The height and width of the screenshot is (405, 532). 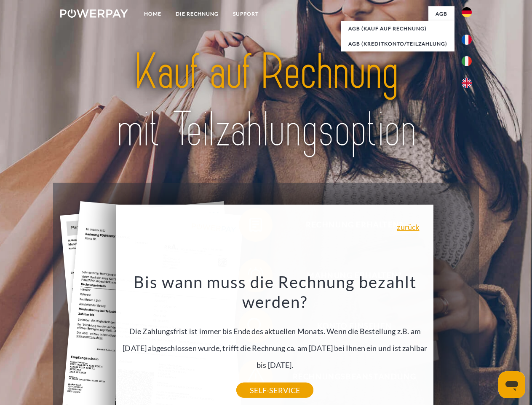 What do you see at coordinates (398, 29) in the screenshot?
I see `a: AGB (Kauf auf Rechnung)` at bounding box center [398, 29].